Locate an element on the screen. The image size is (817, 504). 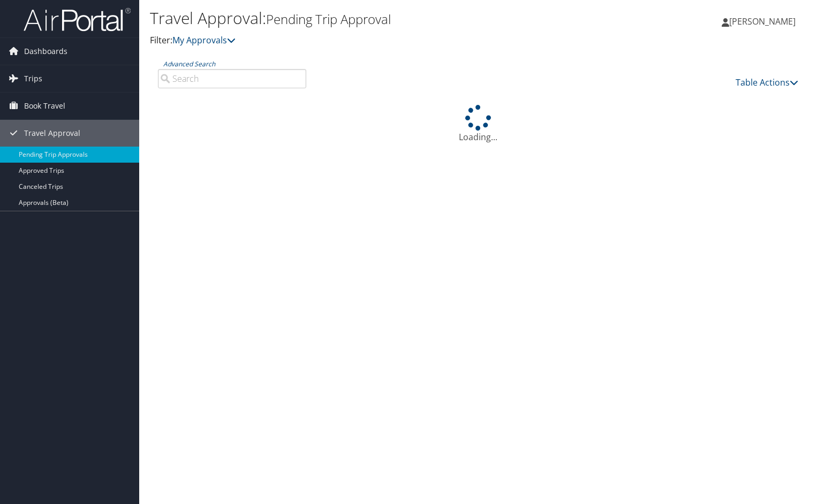
span: Book Travel is located at coordinates (45, 106).